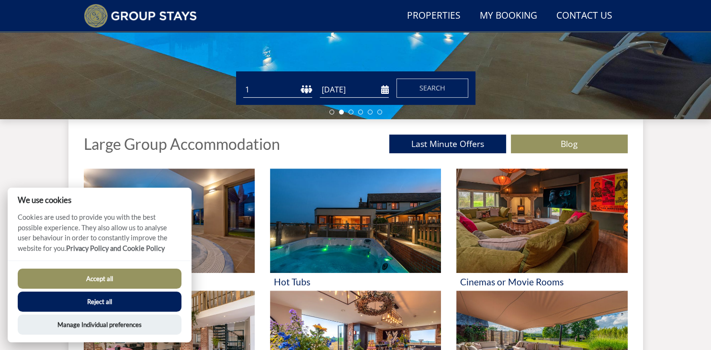 This screenshot has width=711, height=350. I want to click on h3: Hot Tubs, so click(355, 281).